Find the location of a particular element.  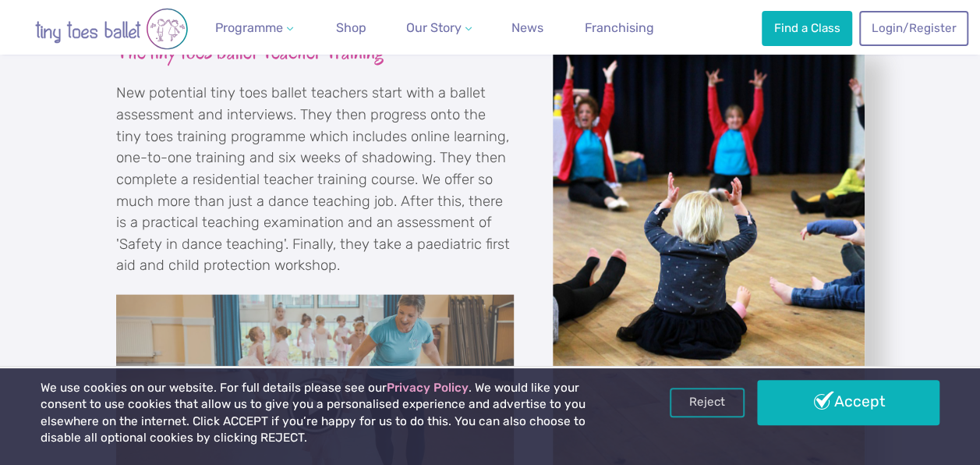

a: Find a Class is located at coordinates (807, 28).